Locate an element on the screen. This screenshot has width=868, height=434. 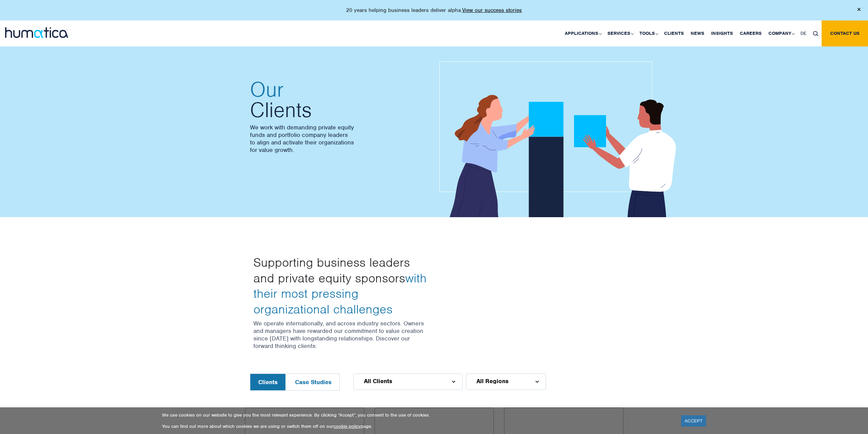
a: Insights is located at coordinates (723, 33).